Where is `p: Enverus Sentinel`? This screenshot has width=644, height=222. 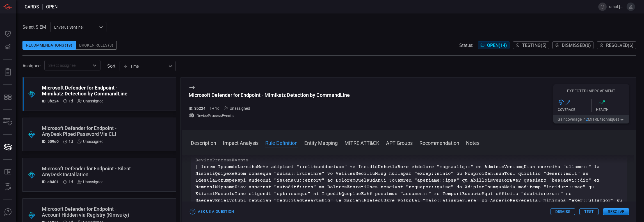 p: Enverus Sentinel is located at coordinates (76, 27).